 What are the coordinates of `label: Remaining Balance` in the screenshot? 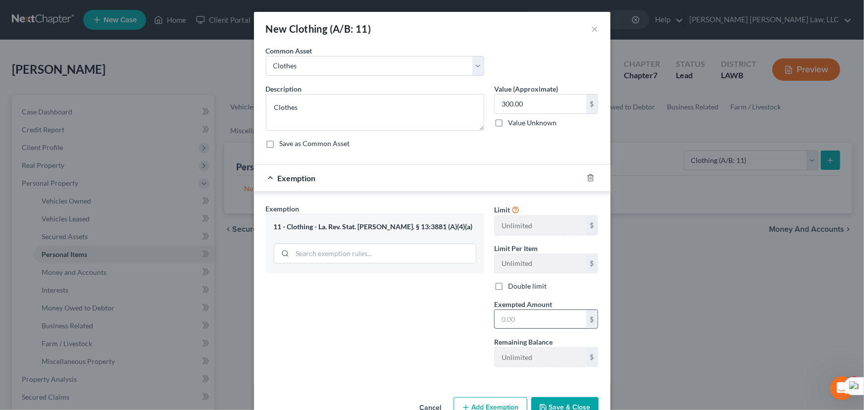 It's located at (524, 342).